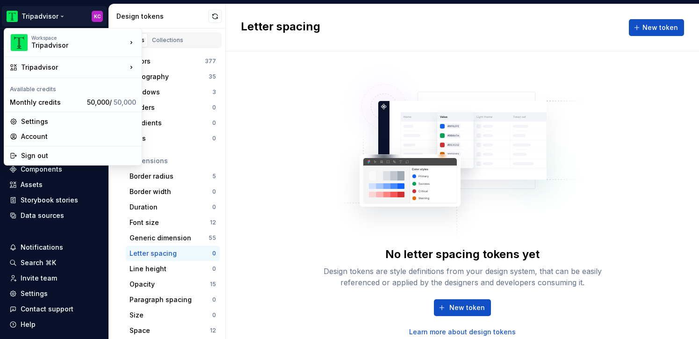  I want to click on div: Account, so click(79, 136).